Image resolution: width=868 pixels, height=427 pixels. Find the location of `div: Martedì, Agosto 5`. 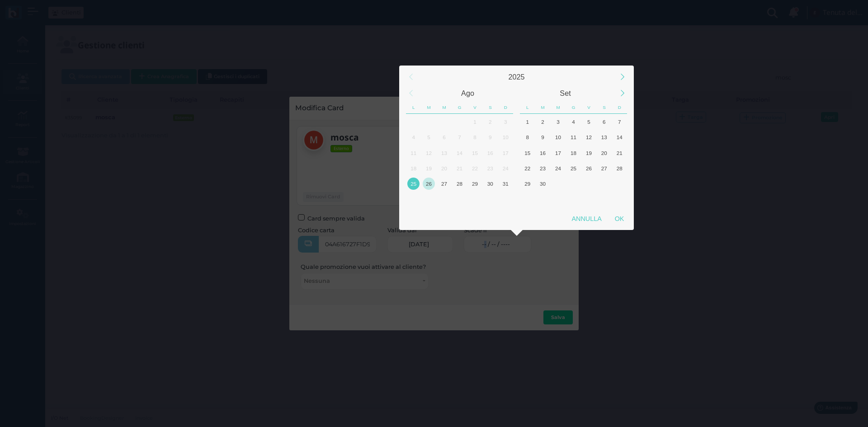

div: Martedì, Agosto 5 is located at coordinates (429, 137).